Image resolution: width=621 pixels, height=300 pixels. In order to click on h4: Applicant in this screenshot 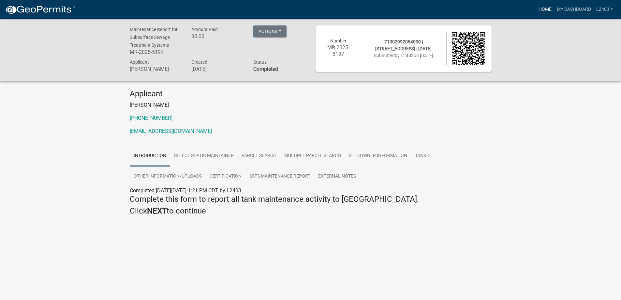, I will do `click(311, 94)`.